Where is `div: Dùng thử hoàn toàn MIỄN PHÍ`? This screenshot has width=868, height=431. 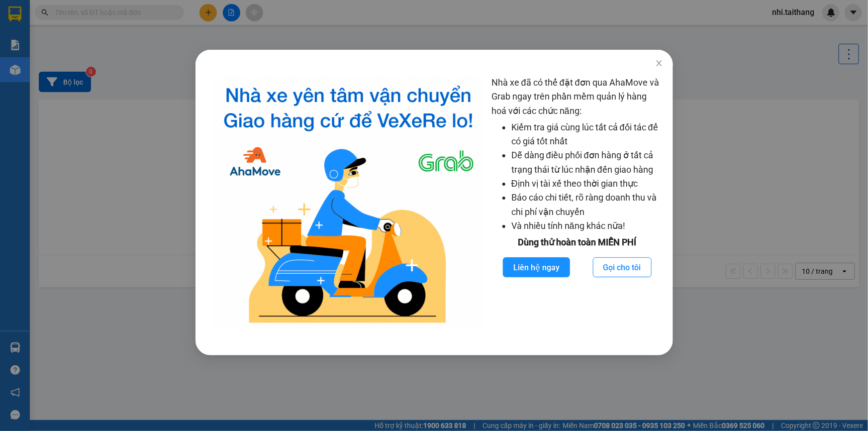
div: Dùng thử hoàn toàn MIỄN PHÍ is located at coordinates (576, 242).